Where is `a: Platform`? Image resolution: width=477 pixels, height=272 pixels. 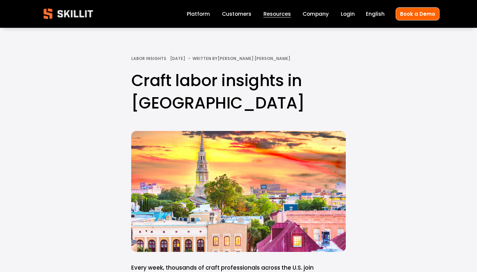 a: Platform is located at coordinates (198, 14).